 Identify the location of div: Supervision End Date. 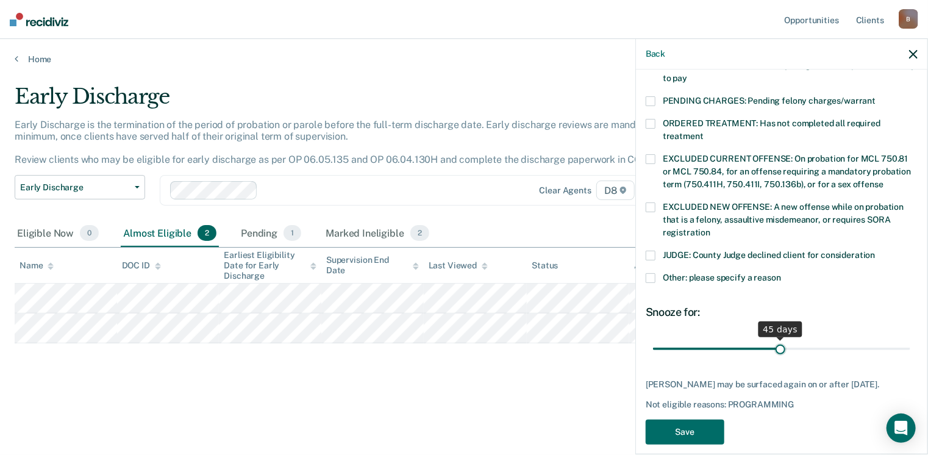
(373, 265).